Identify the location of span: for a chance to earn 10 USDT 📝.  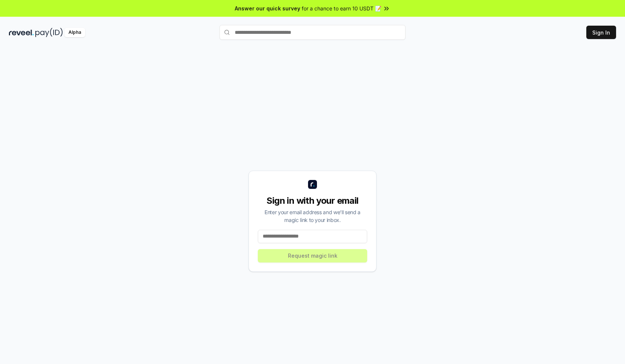
(342, 8).